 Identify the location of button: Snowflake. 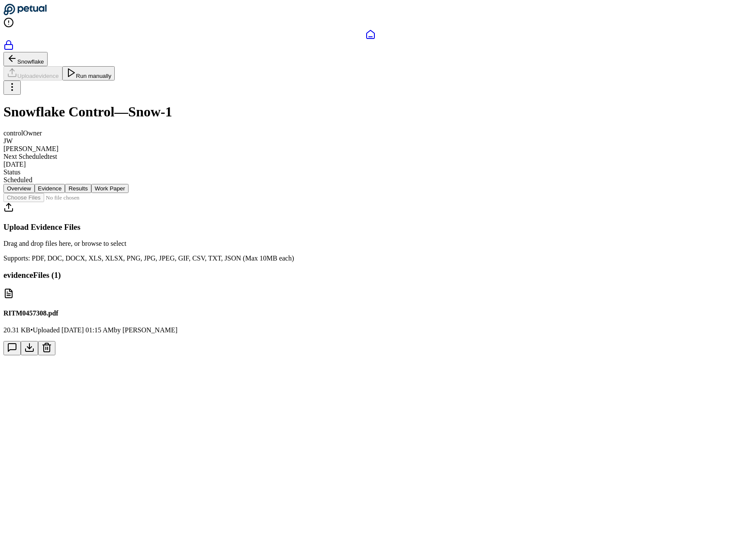
(25, 59).